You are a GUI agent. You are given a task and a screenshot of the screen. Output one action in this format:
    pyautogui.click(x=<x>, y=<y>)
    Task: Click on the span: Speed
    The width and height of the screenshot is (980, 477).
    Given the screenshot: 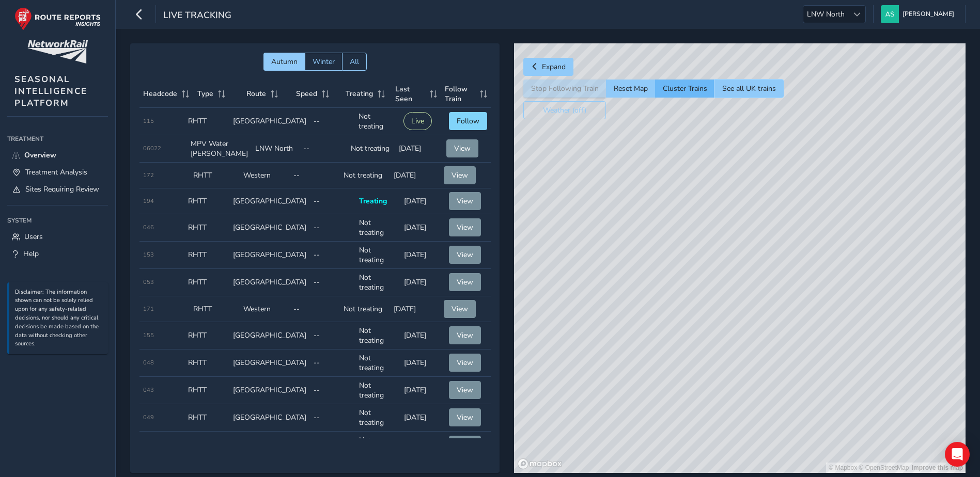 What is the action you would take?
    pyautogui.click(x=306, y=93)
    